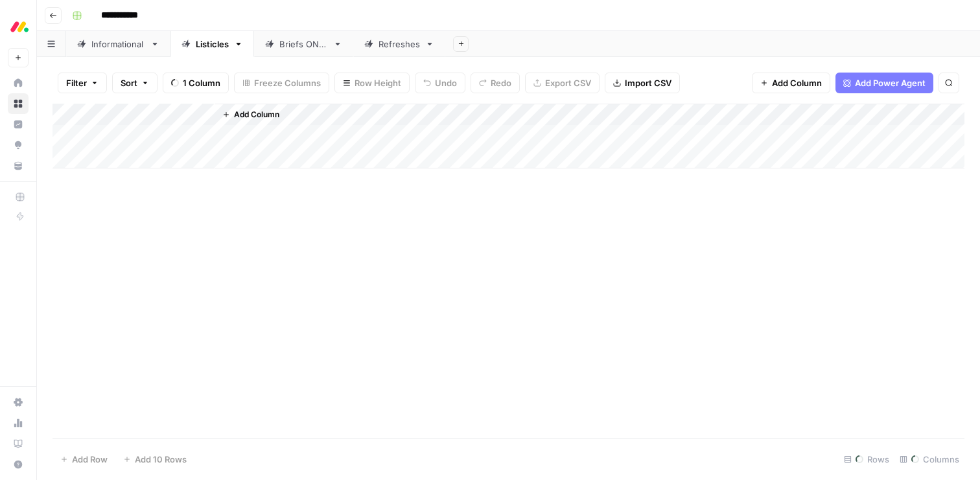 Image resolution: width=980 pixels, height=480 pixels. Describe the element at coordinates (135, 83) in the screenshot. I see `button: Sort` at that location.